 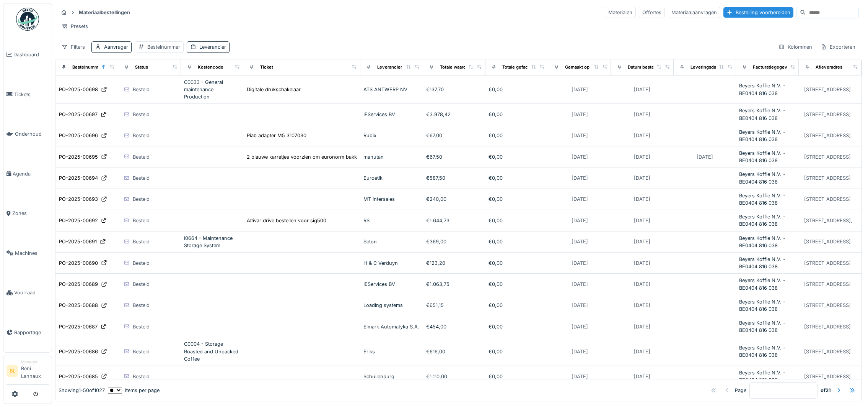 What do you see at coordinates (164, 47) in the screenshot?
I see `div: Bestelnummer` at bounding box center [164, 47].